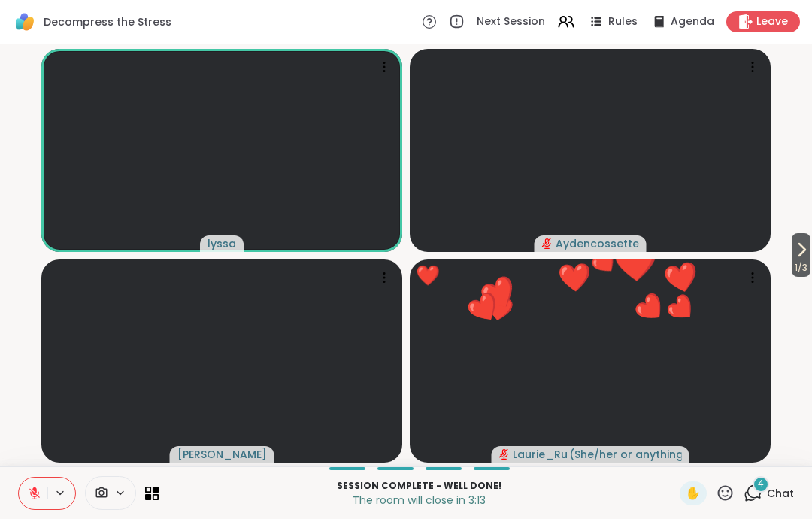 Image resolution: width=812 pixels, height=519 pixels. What do you see at coordinates (800, 268) in the screenshot?
I see `span: 1 / 3` at bounding box center [800, 268].